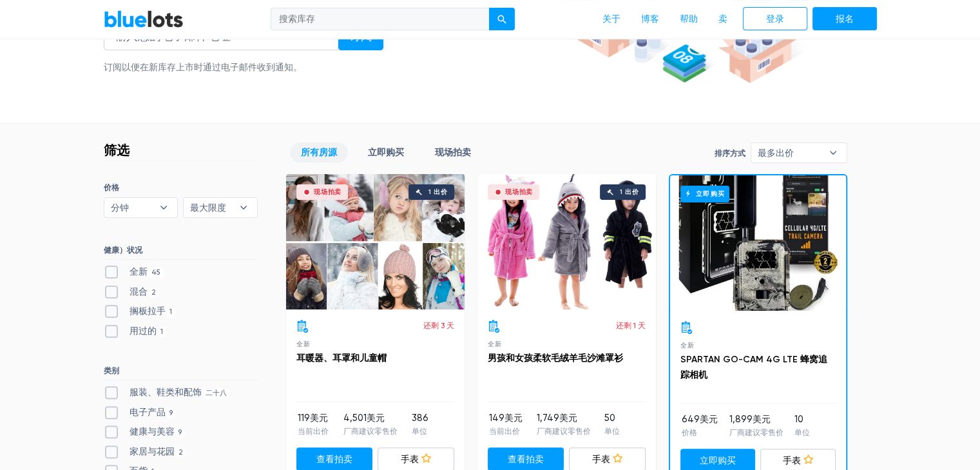 This screenshot has width=980, height=470. I want to click on font: 卖, so click(723, 19).